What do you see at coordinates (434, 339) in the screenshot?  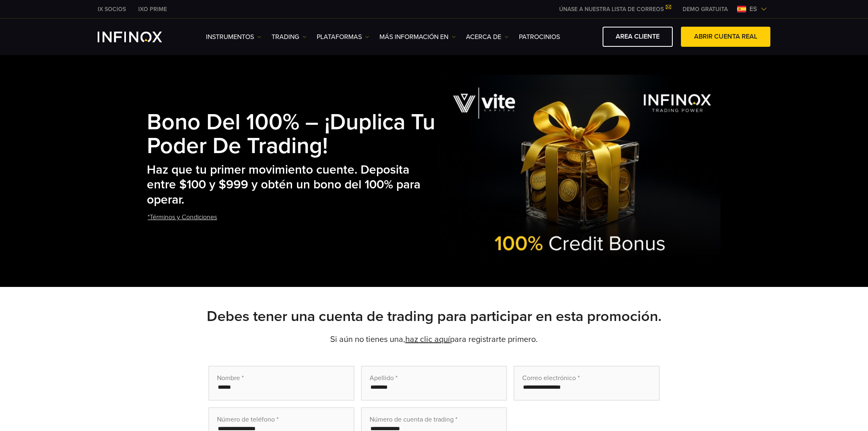 I see `p: Si aún no tienes una, para registrarte primero.` at bounding box center [434, 339].